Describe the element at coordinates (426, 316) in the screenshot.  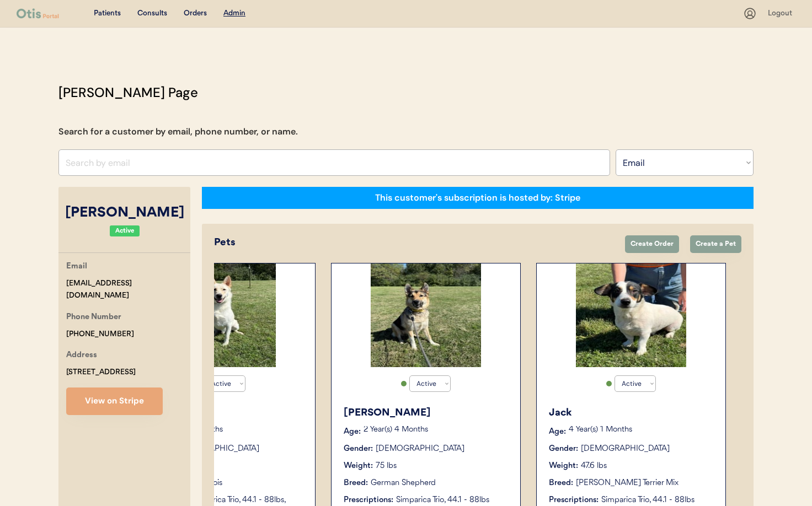
I see `img: IMG_0787.jpeg` at that location.